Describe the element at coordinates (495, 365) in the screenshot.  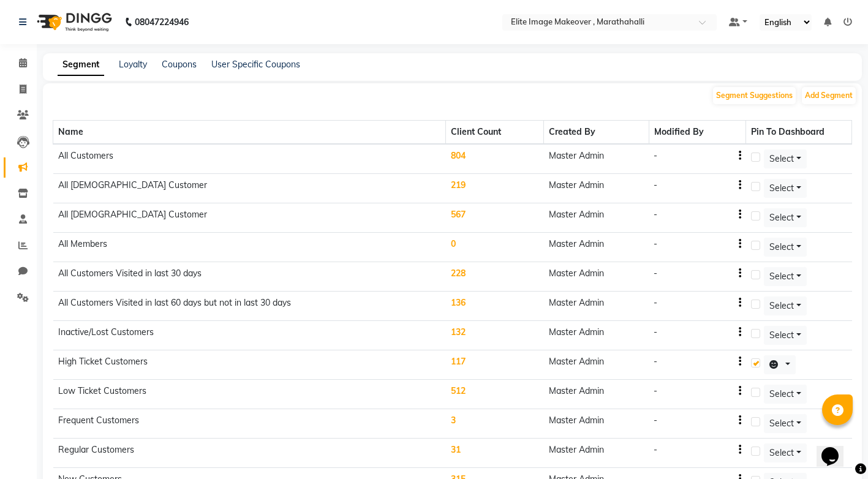
I see `td: 117` at that location.